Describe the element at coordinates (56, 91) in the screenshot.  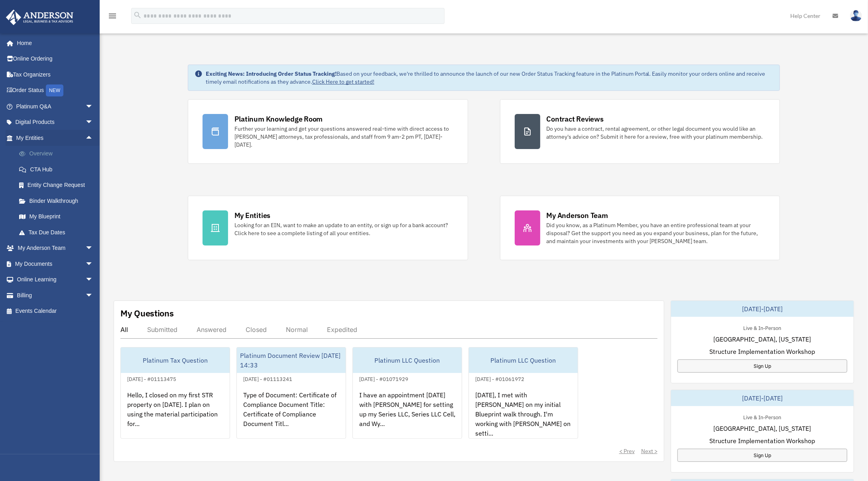
I see `a: Order StatusNEW` at that location.